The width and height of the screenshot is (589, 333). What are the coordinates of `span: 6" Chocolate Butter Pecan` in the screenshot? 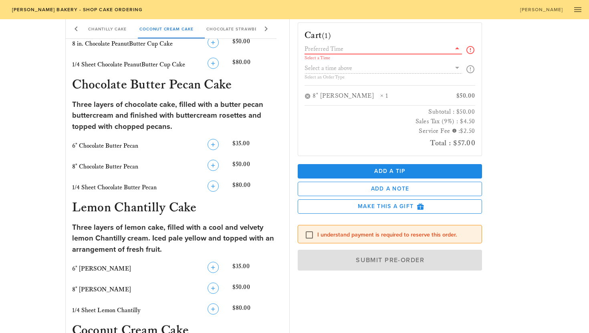 It's located at (105, 146).